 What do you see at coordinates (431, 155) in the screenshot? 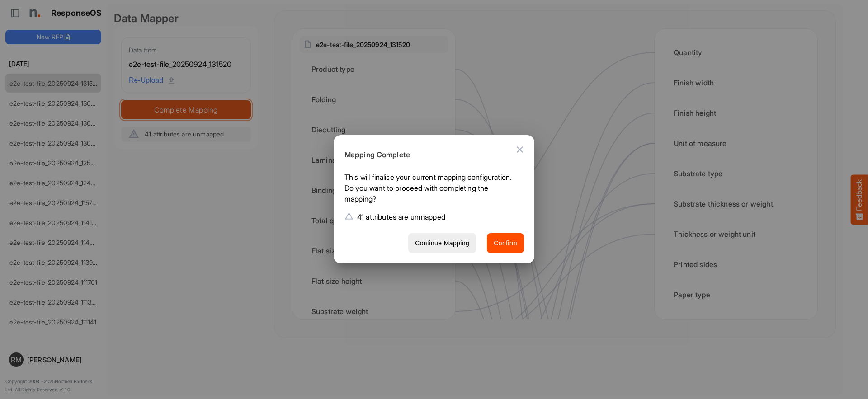
I see `h6: Mapping Complete` at bounding box center [431, 155].